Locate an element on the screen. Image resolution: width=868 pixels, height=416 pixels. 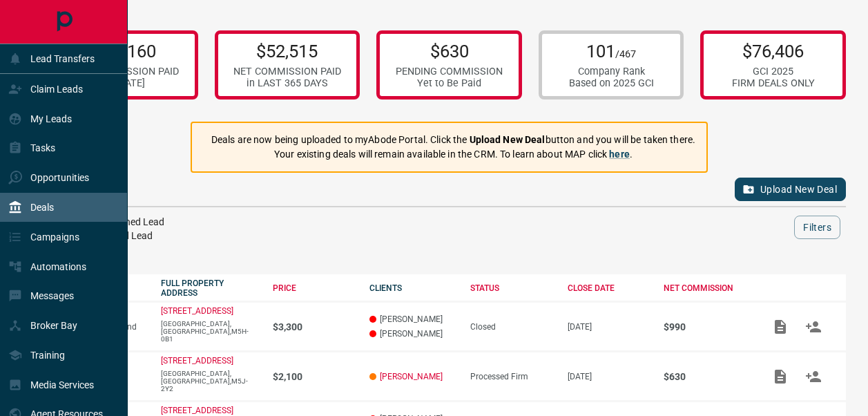
p: $990 is located at coordinates (707, 327).